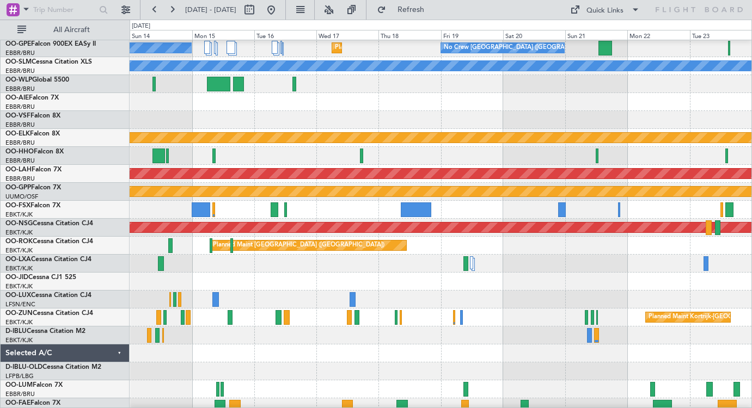  What do you see at coordinates (19, 385) in the screenshot?
I see `span: OO-LUM` at bounding box center [19, 385].